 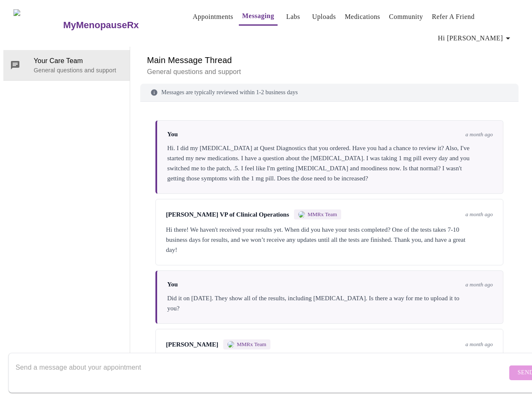 I want to click on button: Uploads, so click(x=324, y=17).